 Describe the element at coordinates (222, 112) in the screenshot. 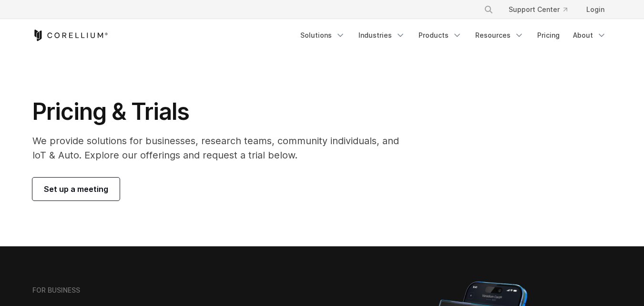

I see `h1: Pricing & Trials` at that location.